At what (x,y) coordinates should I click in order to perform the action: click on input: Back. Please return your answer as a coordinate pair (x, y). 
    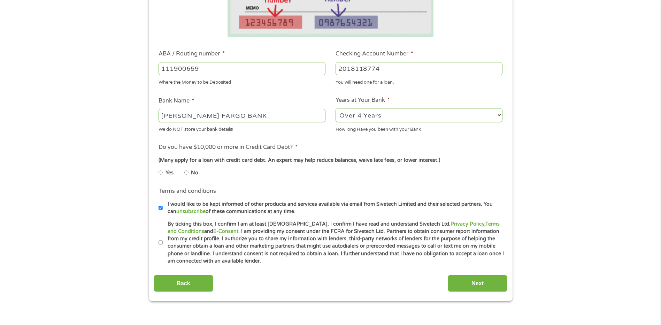
    Looking at the image, I should click on (183, 283).